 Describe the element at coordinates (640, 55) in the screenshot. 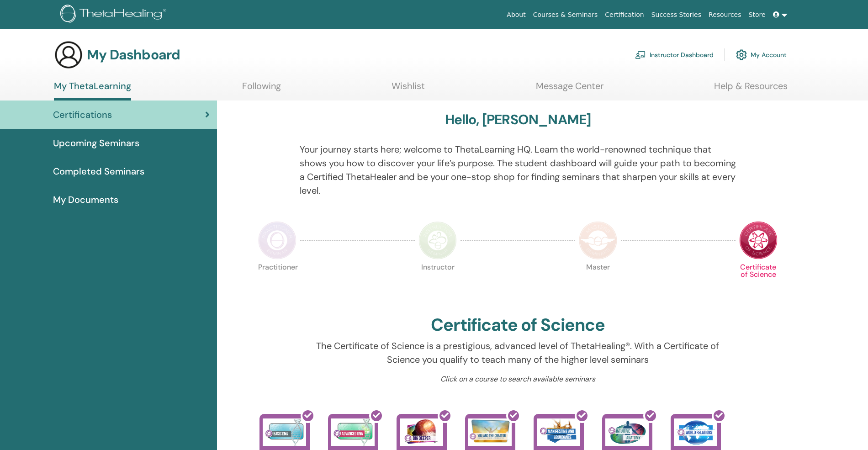

I see `img: chalkboard-teacher.svg` at that location.